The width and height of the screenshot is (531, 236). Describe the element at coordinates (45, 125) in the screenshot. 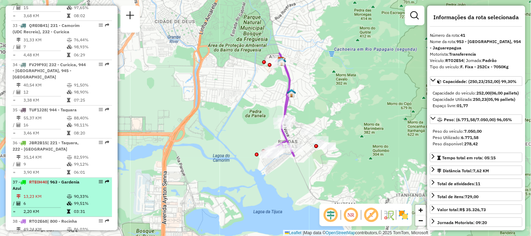

I see `td: 16` at that location.